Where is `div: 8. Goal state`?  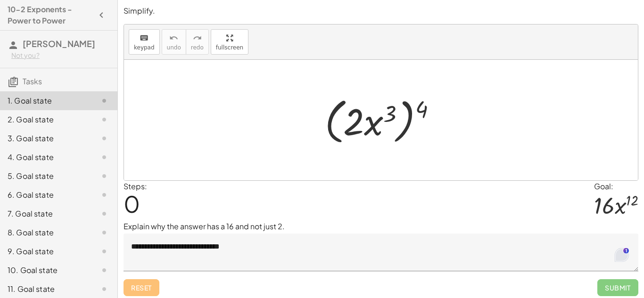 div: 8. Goal state is located at coordinates (46, 233).